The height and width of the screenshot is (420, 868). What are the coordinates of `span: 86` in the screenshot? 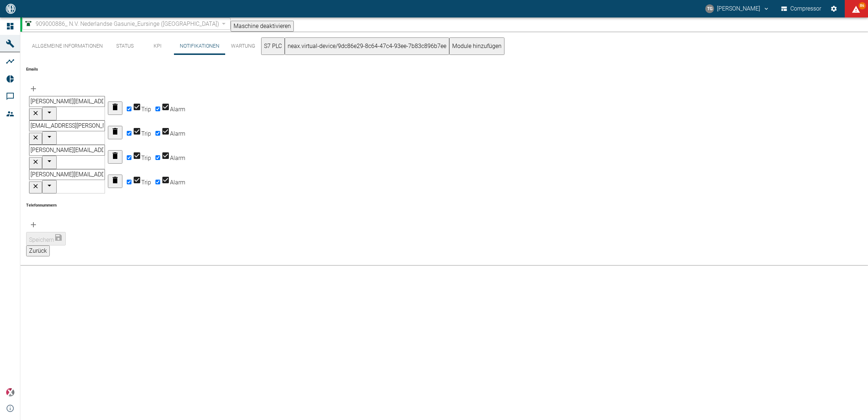 It's located at (862, 6).